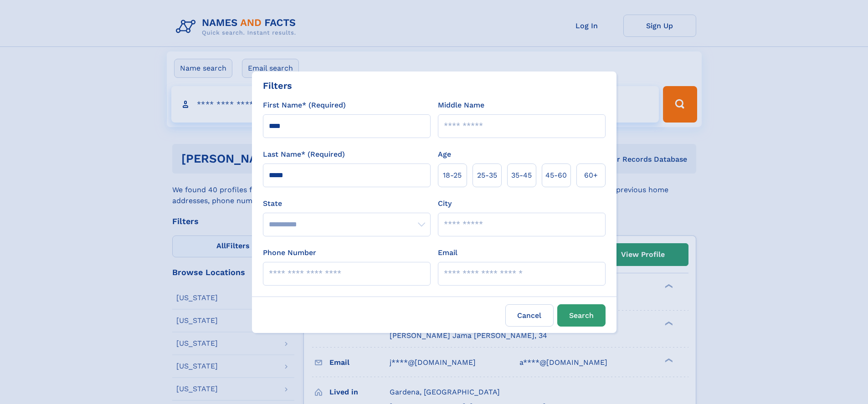 This screenshot has height=404, width=868. I want to click on span: 25‑35, so click(487, 175).